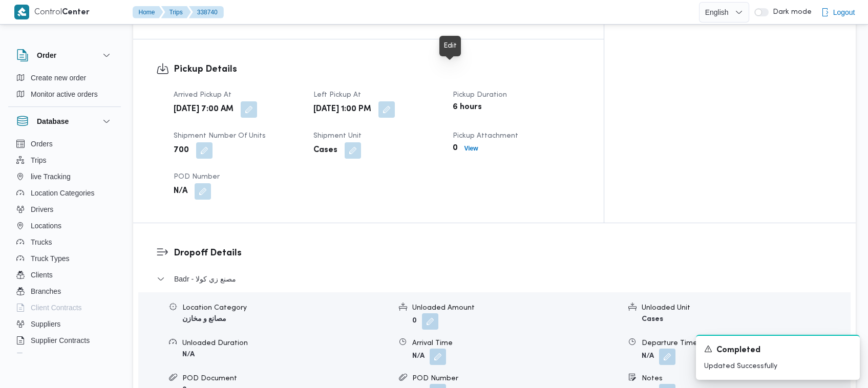  I want to click on button: Home, so click(148, 12).